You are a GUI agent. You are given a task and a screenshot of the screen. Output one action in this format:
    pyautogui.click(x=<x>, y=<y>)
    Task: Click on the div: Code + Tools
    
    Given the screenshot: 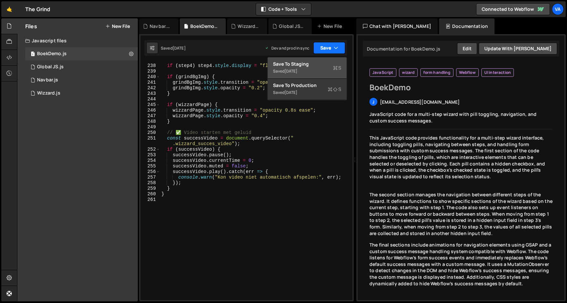 What is the action you would take?
    pyautogui.click(x=307, y=79)
    